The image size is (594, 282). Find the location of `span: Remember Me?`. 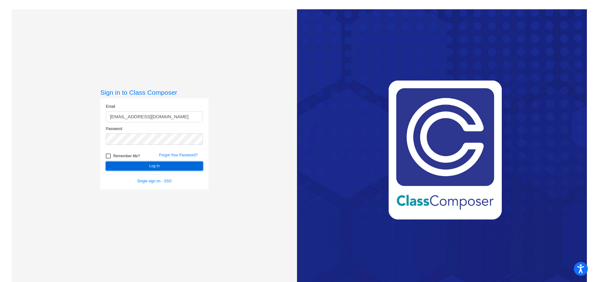

span: Remember Me? is located at coordinates (127, 156).